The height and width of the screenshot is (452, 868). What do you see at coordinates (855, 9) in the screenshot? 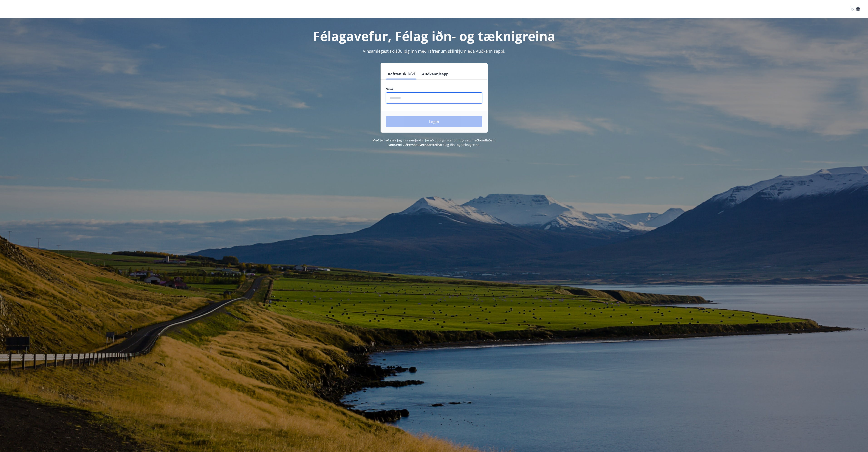
I see `button: ÍS` at bounding box center [855, 9].